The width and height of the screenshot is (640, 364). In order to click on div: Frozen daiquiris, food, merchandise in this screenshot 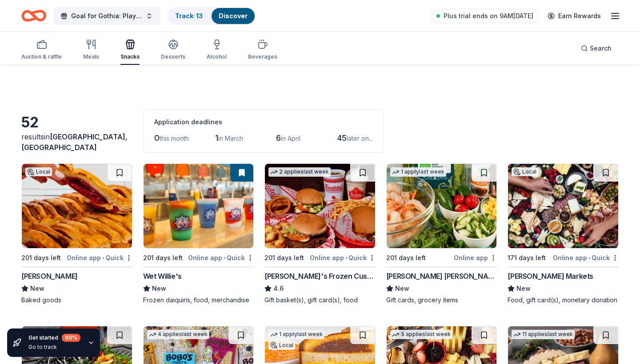, I will do `click(198, 300)`.